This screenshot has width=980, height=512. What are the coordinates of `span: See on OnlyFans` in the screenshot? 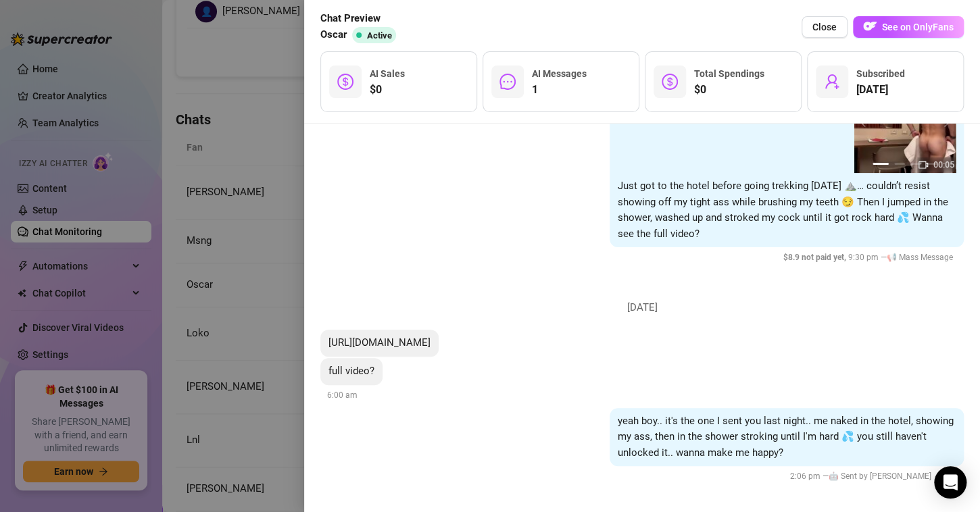 It's located at (918, 27).